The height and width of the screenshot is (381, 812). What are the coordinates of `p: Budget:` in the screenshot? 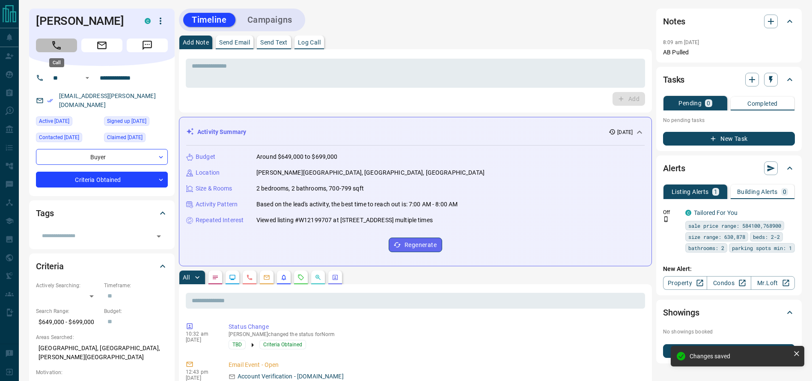 It's located at (136, 311).